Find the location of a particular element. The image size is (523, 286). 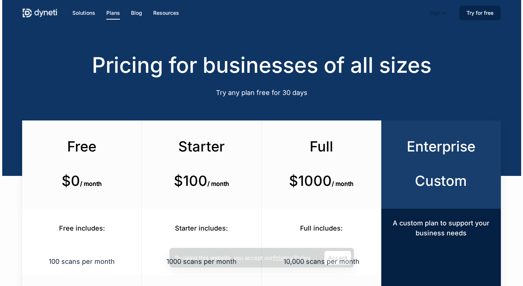

span: Try for free is located at coordinates (480, 13).